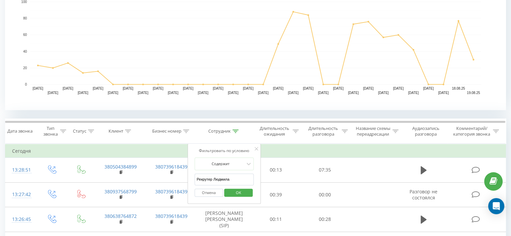 The image size is (511, 236). What do you see at coordinates (323, 131) in the screenshot?
I see `div: Длительность разговора` at bounding box center [323, 131].